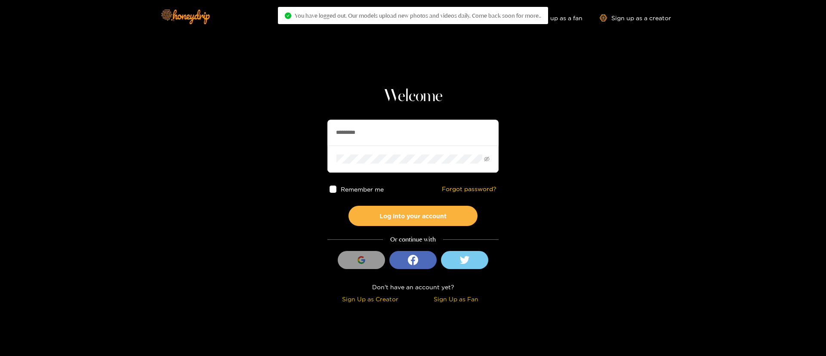 The height and width of the screenshot is (356, 826). Describe the element at coordinates (636, 18) in the screenshot. I see `a: Sign up as a creator` at that location.